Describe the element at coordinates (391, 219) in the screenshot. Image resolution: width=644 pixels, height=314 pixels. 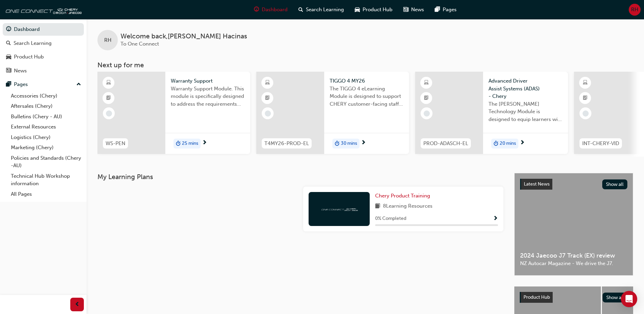
I see `span: 0 % Completed` at that location.